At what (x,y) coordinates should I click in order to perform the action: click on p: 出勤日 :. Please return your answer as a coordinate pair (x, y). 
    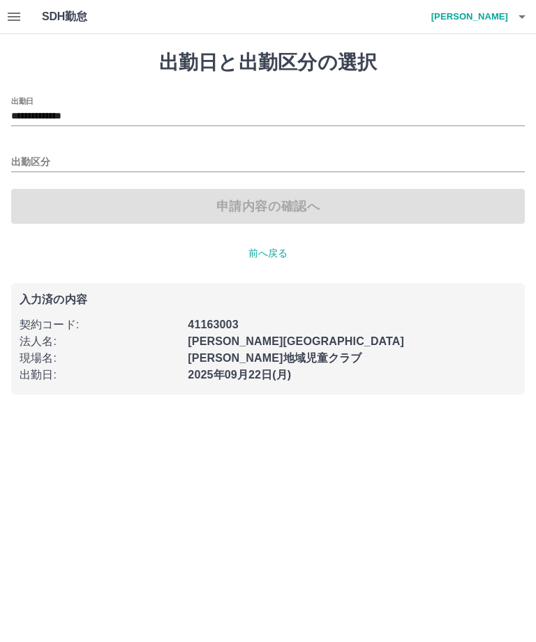
    Looking at the image, I should click on (99, 375).